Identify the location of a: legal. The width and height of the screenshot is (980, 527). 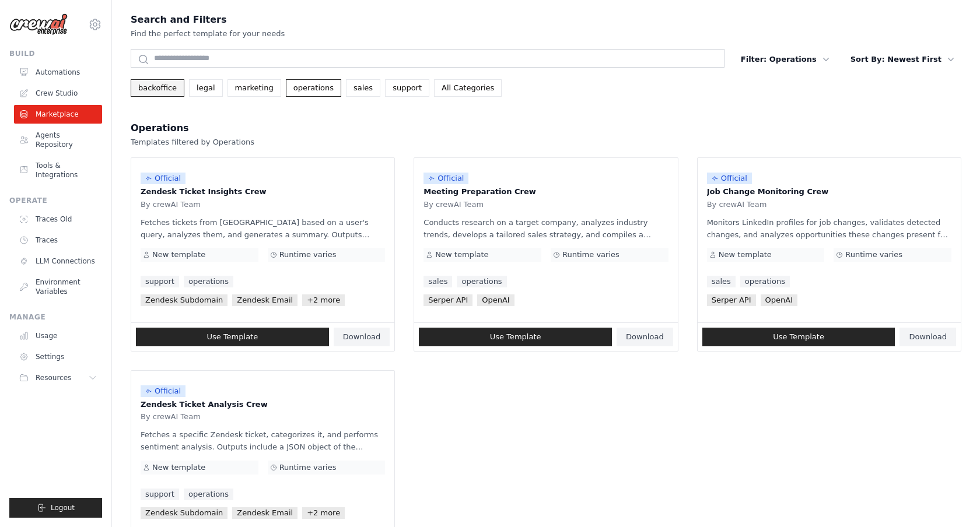
(205, 88).